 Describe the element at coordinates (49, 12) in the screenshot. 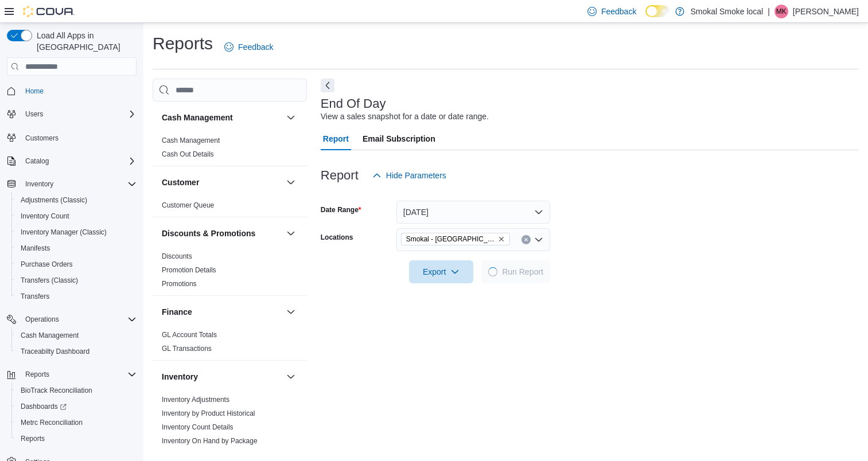

I see `img: Cova` at that location.